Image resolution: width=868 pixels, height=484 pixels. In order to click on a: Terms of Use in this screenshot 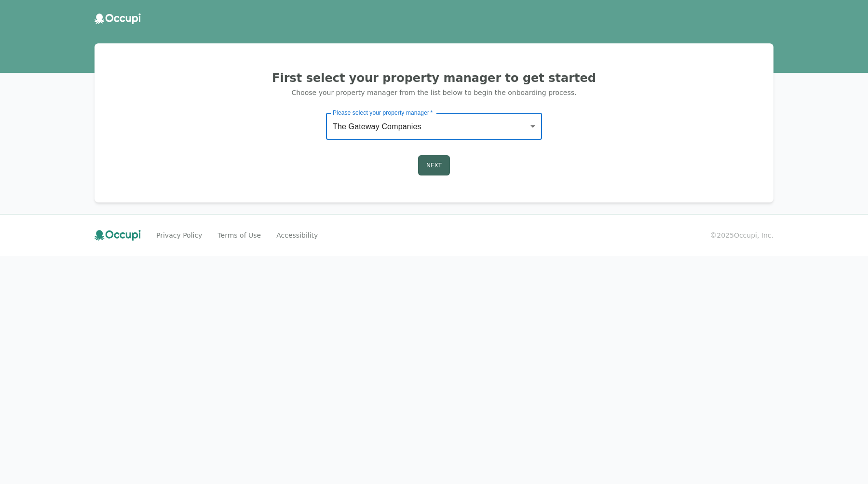, I will do `click(239, 235)`.